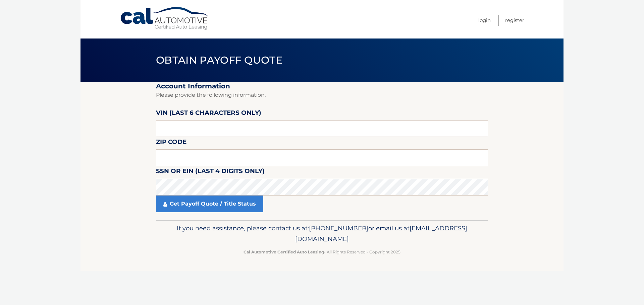 The width and height of the screenshot is (644, 305). Describe the element at coordinates (322, 252) in the screenshot. I see `p: - All Rights Reserved - Copyright 2025` at that location.